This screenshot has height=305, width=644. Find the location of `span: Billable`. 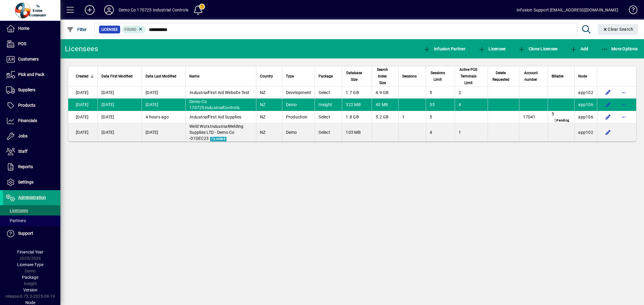

span: Billable is located at coordinates (557, 76).